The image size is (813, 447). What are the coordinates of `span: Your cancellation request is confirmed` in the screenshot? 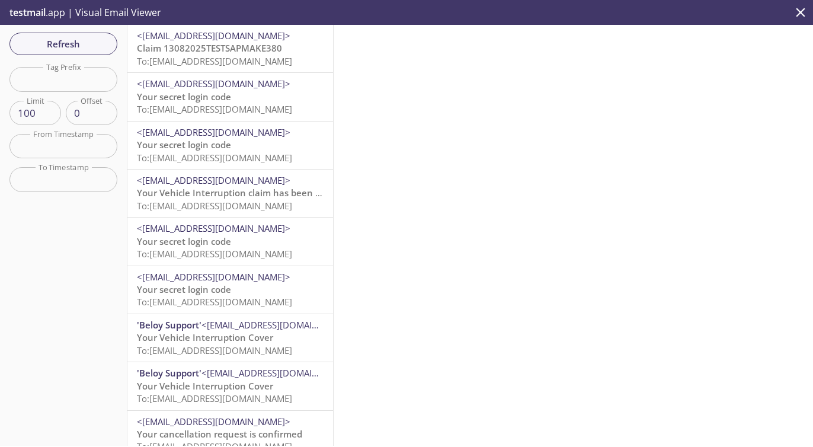 It's located at (219, 434).